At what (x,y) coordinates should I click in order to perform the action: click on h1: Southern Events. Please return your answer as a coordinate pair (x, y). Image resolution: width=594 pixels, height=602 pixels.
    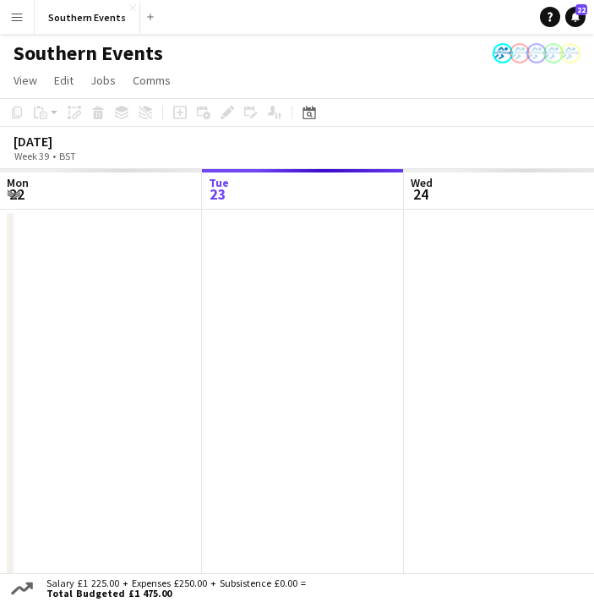
    Looking at the image, I should click on (88, 53).